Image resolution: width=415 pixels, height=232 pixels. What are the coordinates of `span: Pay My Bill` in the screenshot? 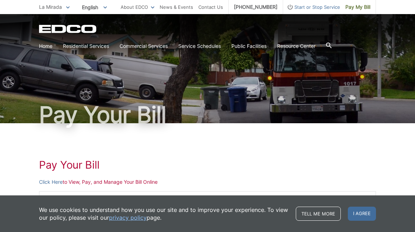 It's located at (358, 7).